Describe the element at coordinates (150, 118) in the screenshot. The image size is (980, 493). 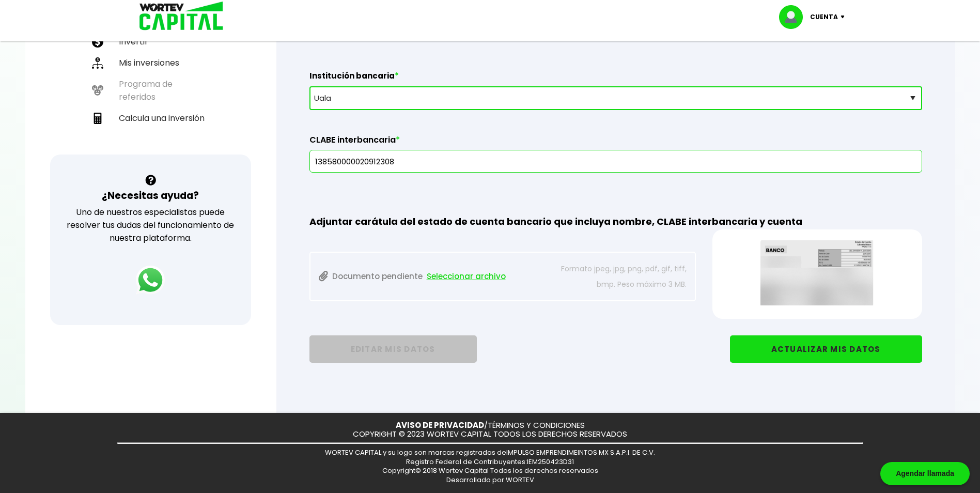
I see `a: Calcula una inversión` at that location.